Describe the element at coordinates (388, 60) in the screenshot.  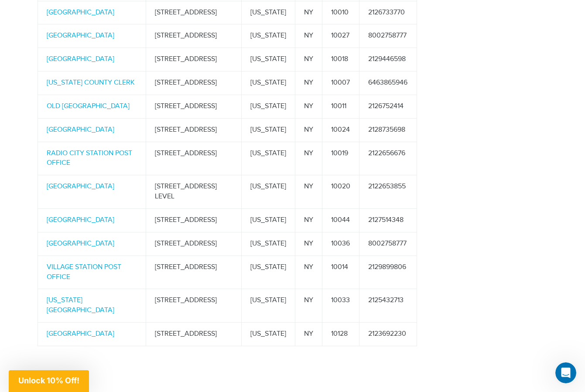
I see `td: 2129446598` at that location.